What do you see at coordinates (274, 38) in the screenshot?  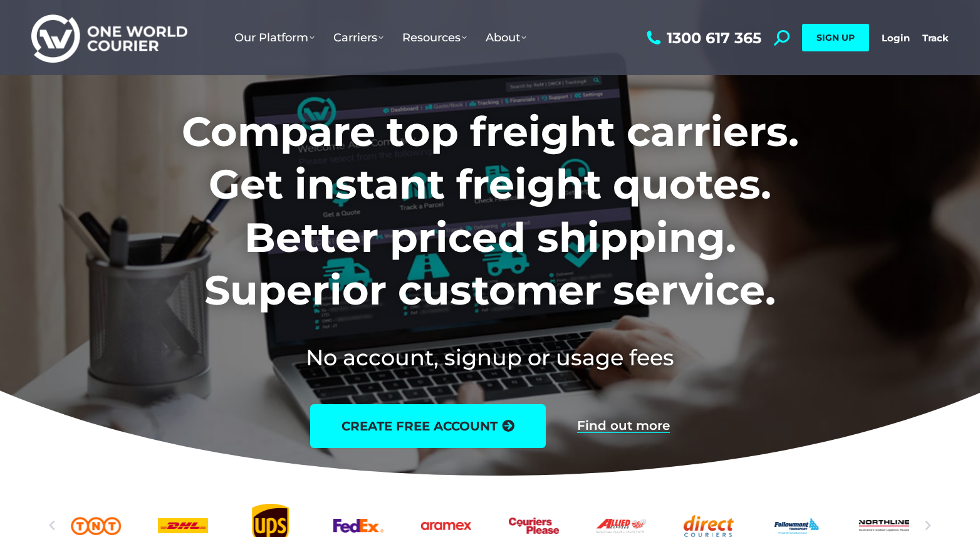 I see `a: Our Platform` at bounding box center [274, 38].